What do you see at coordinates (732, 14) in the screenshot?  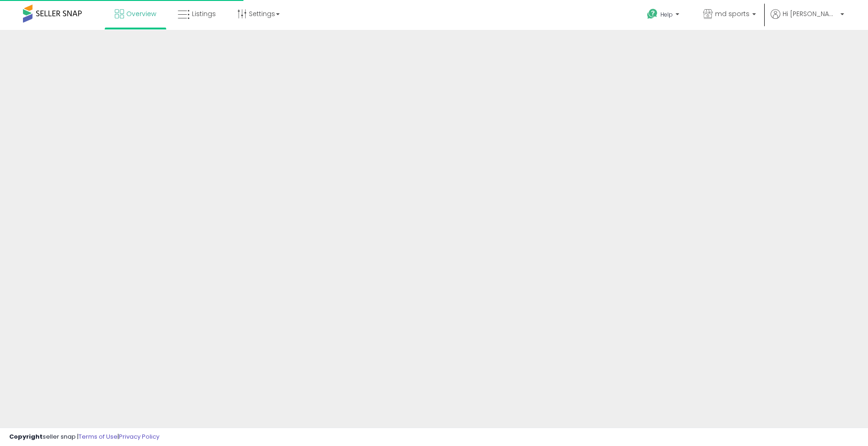 I see `span: md sports` at bounding box center [732, 14].